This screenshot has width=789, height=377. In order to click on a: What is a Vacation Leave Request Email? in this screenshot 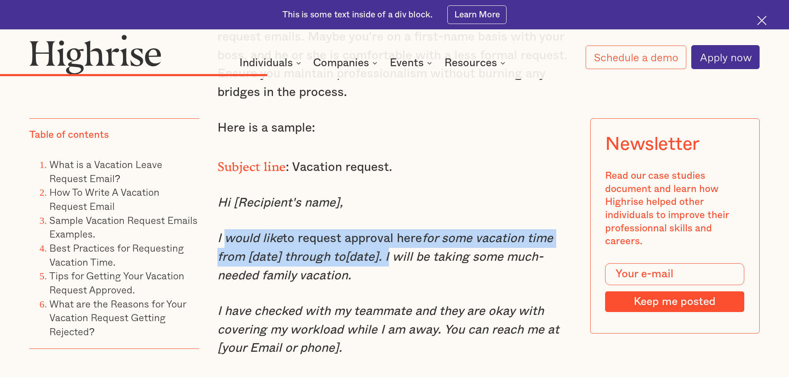, I will do `click(106, 171)`.